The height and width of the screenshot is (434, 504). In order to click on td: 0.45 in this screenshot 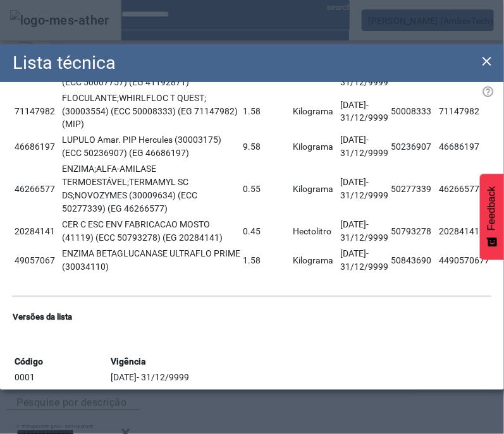, I will do `click(267, 232)`.